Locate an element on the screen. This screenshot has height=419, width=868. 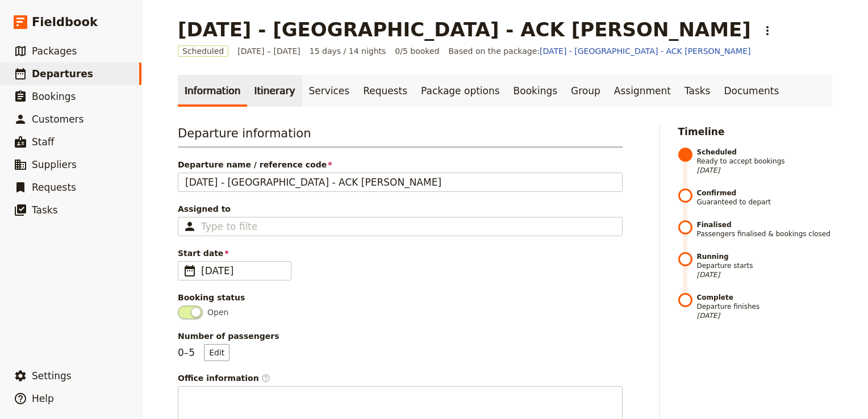
strong: Scheduled is located at coordinates (765, 152).